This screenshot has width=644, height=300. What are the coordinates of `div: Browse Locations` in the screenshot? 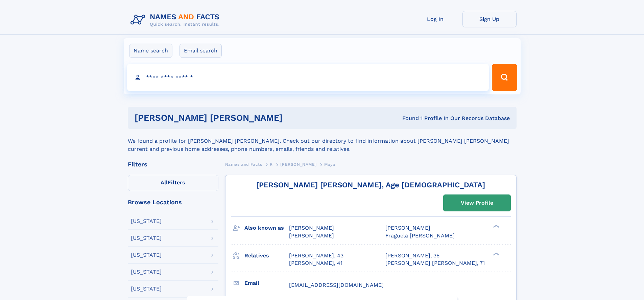 It's located at (173, 202).